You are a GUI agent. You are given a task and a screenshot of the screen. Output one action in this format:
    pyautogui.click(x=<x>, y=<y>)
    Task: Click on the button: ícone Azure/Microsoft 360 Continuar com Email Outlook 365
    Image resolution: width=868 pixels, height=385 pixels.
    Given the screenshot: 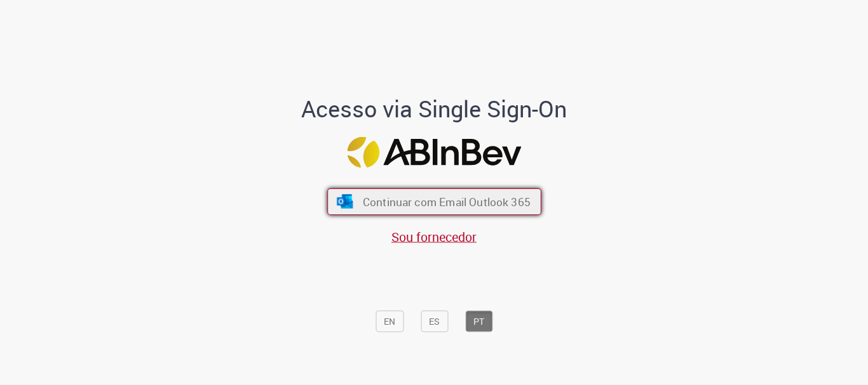 What is the action you would take?
    pyautogui.click(x=434, y=202)
    